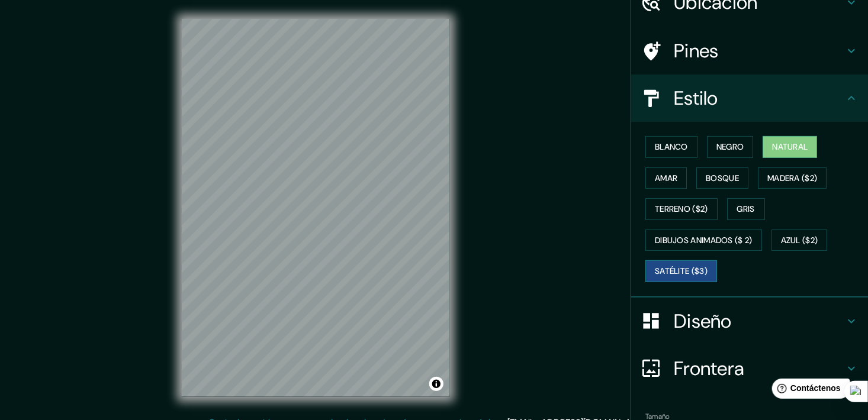 The image size is (868, 420). Describe the element at coordinates (437, 384) in the screenshot. I see `button: Alternar atribución` at that location.